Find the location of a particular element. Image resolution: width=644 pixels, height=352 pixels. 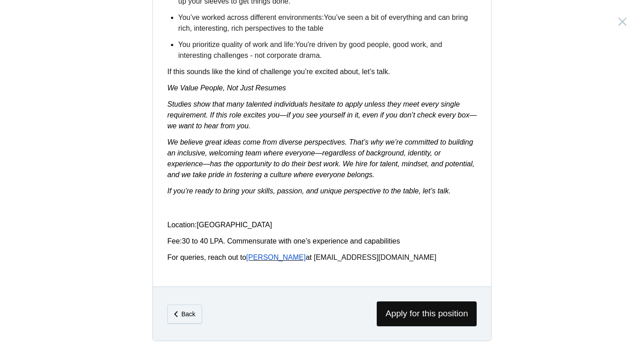

span: If you’re ready to bring your skills, passion, and unique perspective to the table, let’s talk. is located at coordinates (309, 191).